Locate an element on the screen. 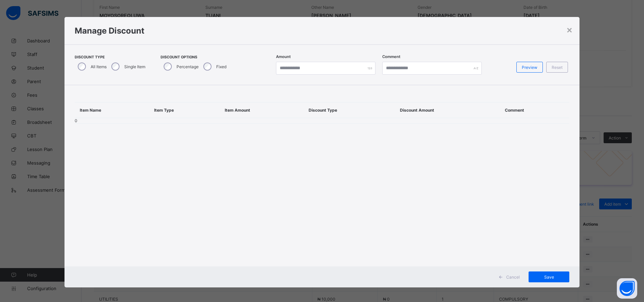 The image size is (644, 302). th: Discount Type is located at coordinates (349, 110).